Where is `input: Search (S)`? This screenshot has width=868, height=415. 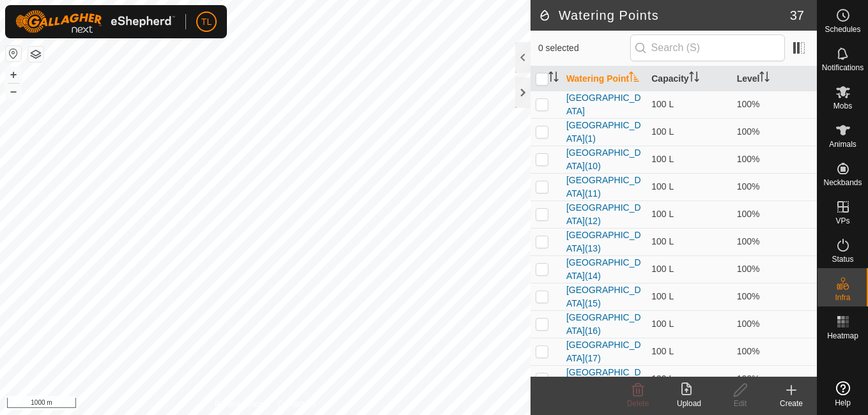 input: Search (S) is located at coordinates (707, 48).